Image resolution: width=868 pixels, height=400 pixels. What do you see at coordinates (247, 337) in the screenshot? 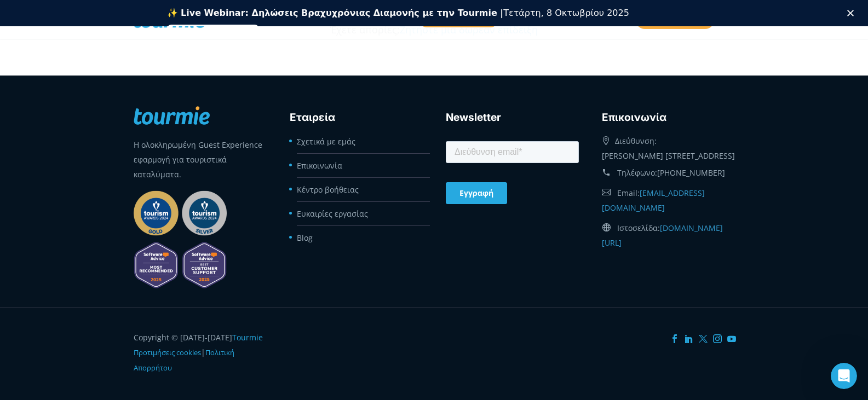
I see `a: Tourmie` at bounding box center [247, 337].